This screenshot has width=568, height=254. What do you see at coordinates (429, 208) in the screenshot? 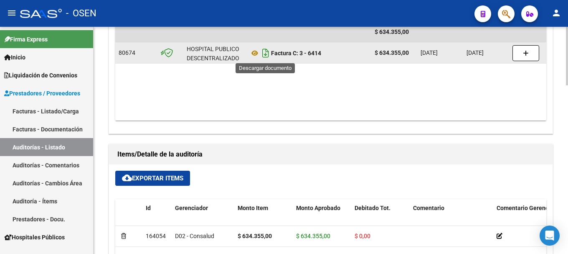
I see `span: Comentario` at bounding box center [429, 208].